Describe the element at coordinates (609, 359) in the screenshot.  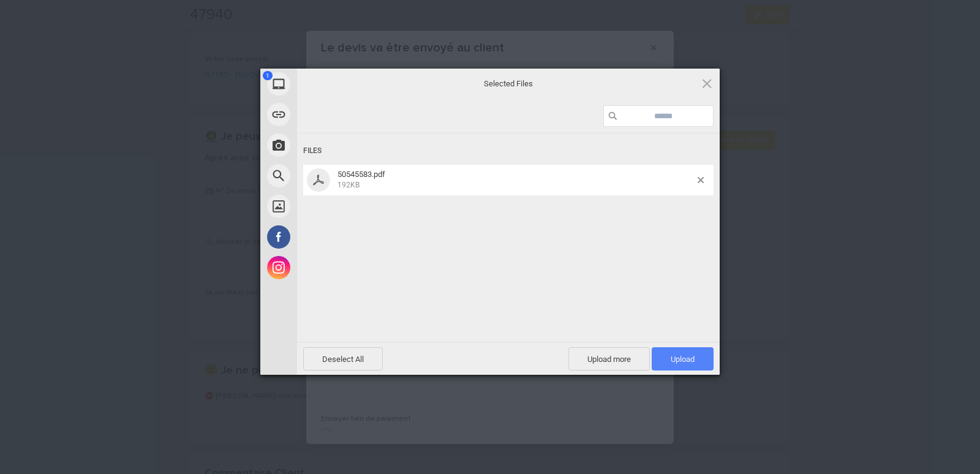
I see `span: Upload more` at that location.